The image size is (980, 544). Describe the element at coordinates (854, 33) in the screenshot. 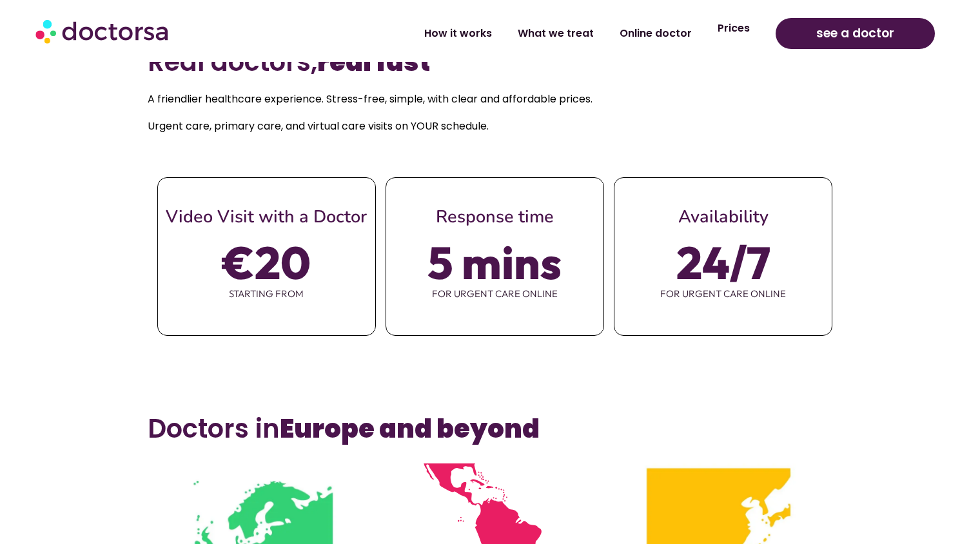

I see `a: see a doctor` at that location.